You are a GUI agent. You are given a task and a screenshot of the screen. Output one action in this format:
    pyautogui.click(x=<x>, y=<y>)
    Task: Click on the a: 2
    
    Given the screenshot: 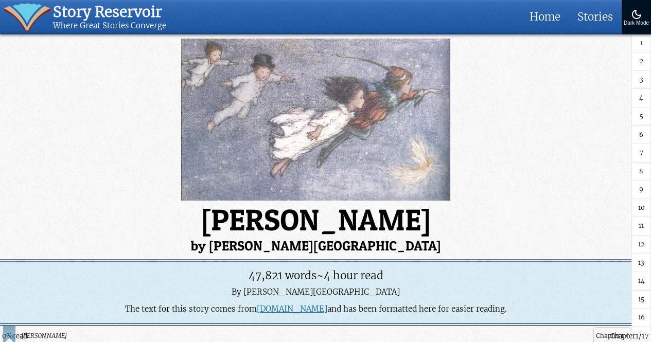 What is the action you would take?
    pyautogui.click(x=641, y=62)
    